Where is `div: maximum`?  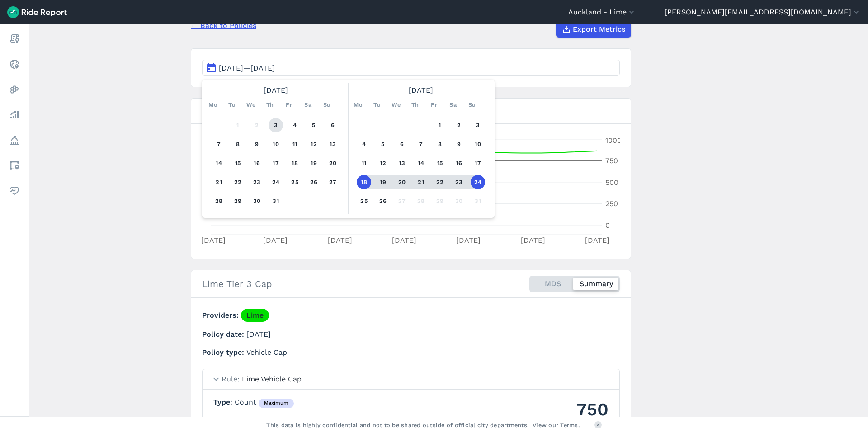 div: maximum is located at coordinates (277, 404).